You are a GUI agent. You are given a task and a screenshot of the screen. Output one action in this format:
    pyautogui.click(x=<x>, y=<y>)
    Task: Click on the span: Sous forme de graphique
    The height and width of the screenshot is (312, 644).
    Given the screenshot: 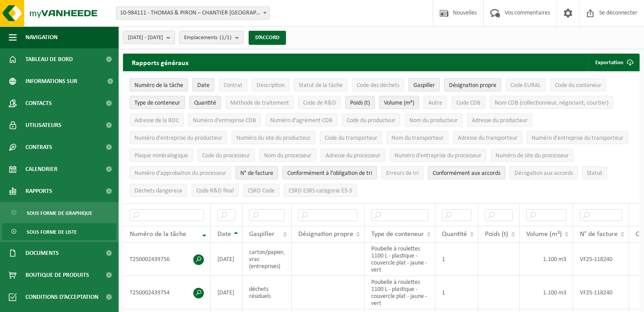 What is the action you would take?
    pyautogui.click(x=60, y=213)
    